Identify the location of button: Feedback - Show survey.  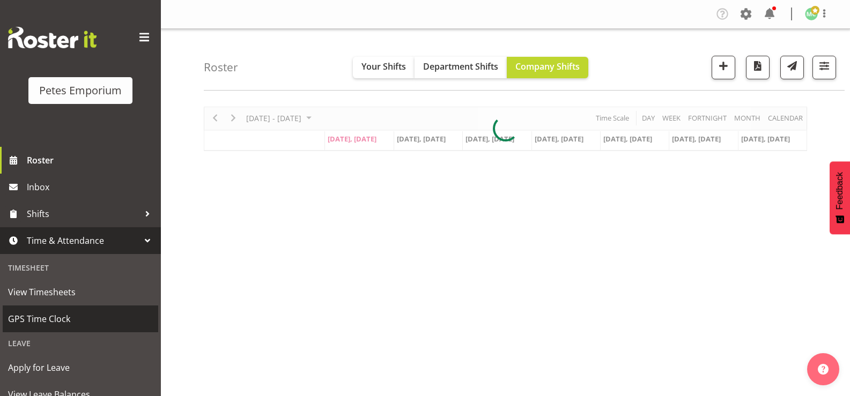
(839, 198).